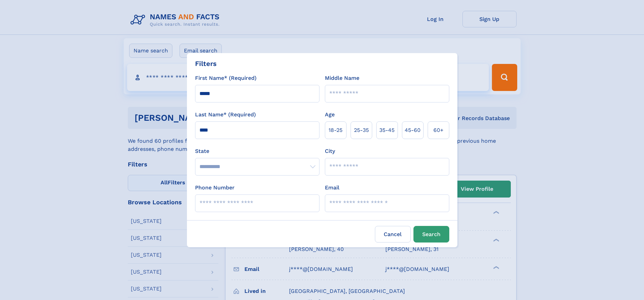 This screenshot has width=644, height=300. Describe the element at coordinates (438, 130) in the screenshot. I see `span: 60+` at that location.